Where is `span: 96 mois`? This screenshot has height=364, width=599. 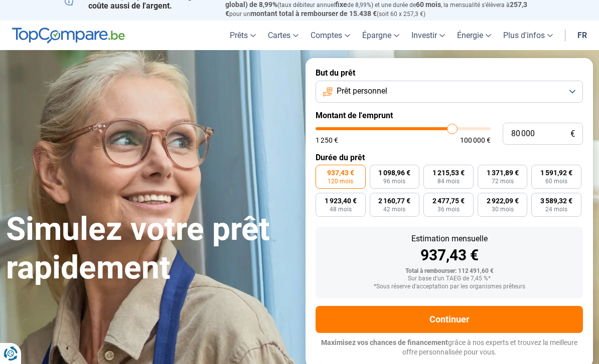
span: 96 mois is located at coordinates (394, 181).